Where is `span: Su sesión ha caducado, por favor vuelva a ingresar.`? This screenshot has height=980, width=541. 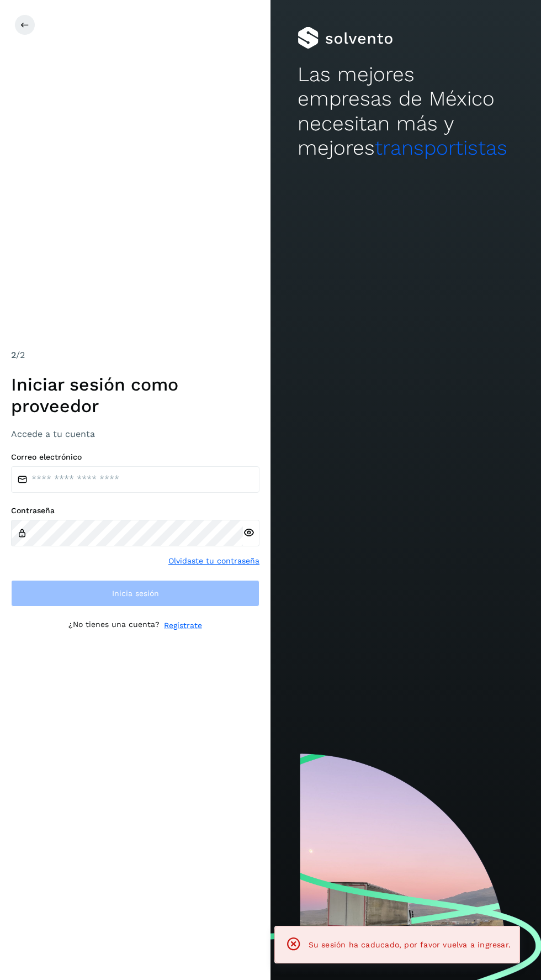 span: Su sesión ha caducado, por favor vuelva a ingresar. is located at coordinates (410, 945).